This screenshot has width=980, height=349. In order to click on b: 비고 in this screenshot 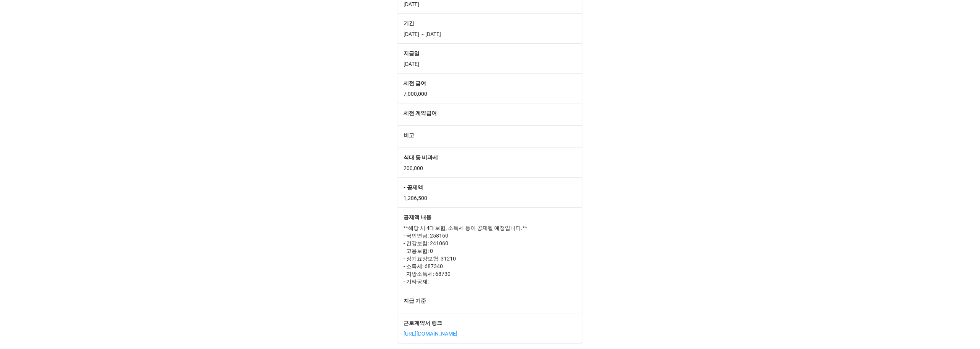, I will do `click(409, 135)`.